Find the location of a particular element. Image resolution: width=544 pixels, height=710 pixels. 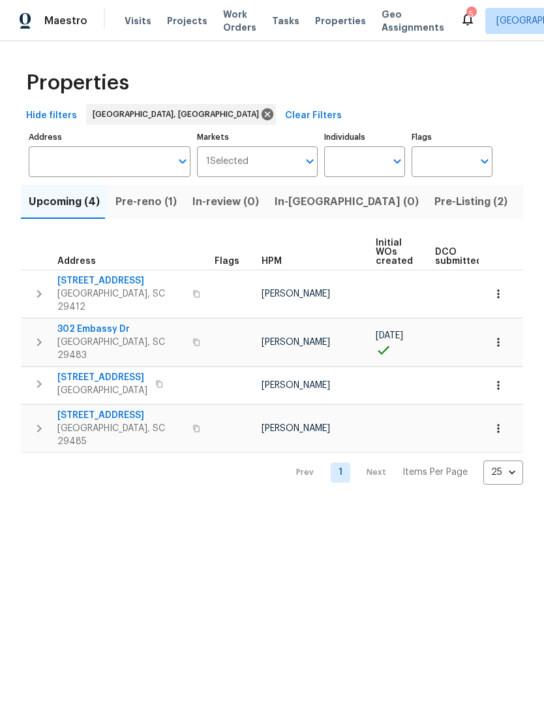

span: HPM is located at coordinates (272, 261).